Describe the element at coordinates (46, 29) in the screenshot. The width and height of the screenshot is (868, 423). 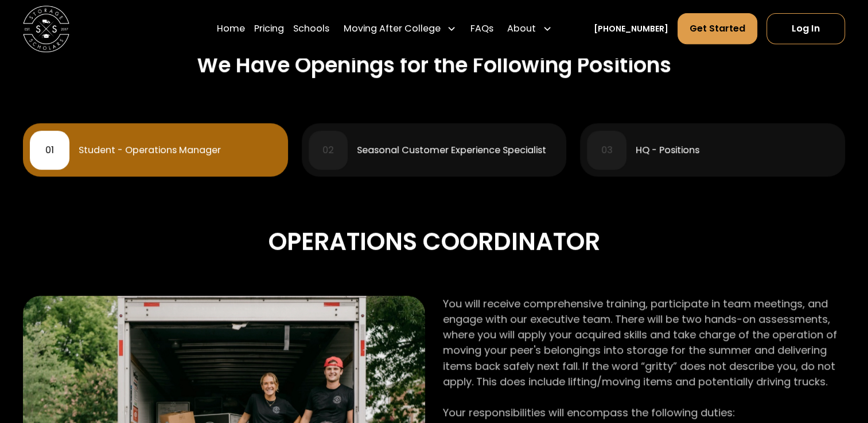
I see `img: Storage Scholars main logo` at that location.